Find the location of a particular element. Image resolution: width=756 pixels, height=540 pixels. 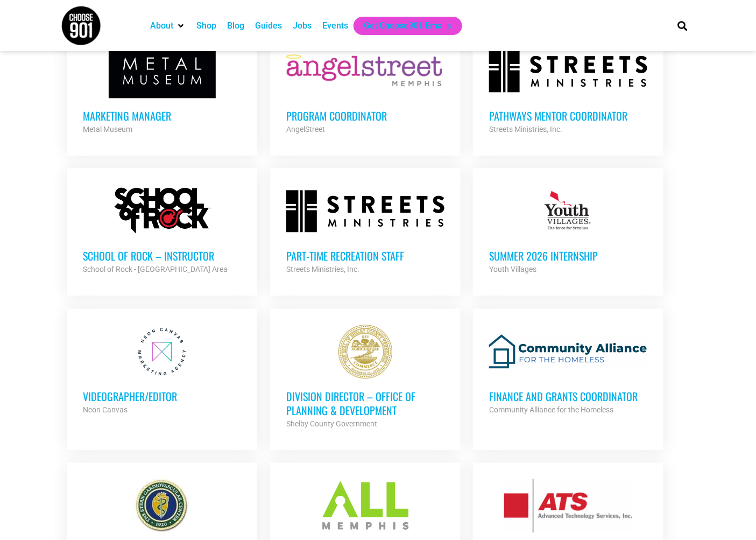

h3: Videographer/Editor is located at coordinates (162, 396).